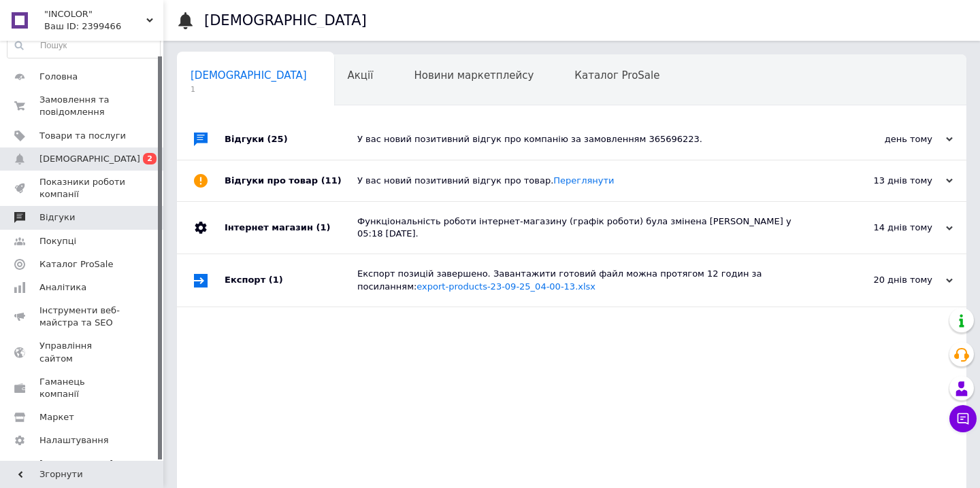 This screenshot has width=980, height=488. I want to click on button: Чат з покупцем, so click(963, 419).